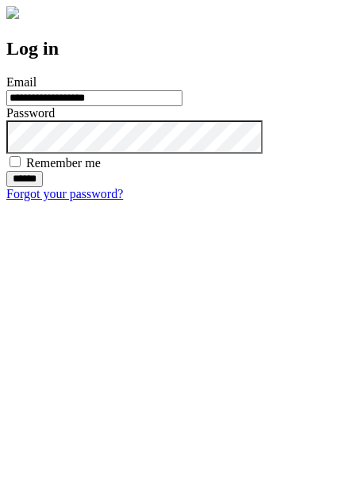 Image resolution: width=357 pixels, height=477 pixels. What do you see at coordinates (178, 48) in the screenshot?
I see `h2: Log in` at bounding box center [178, 48].